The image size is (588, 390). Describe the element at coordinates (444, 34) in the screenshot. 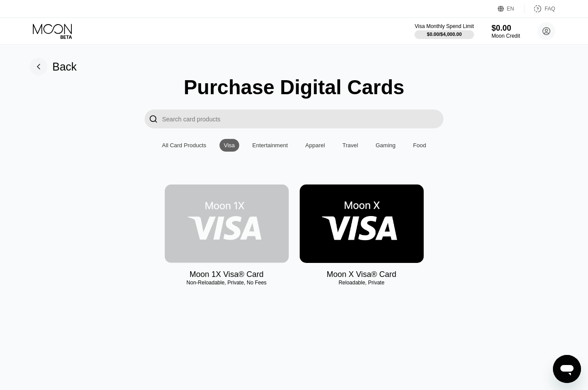

I see `div: $0.00 / $4,000.00` at that location.